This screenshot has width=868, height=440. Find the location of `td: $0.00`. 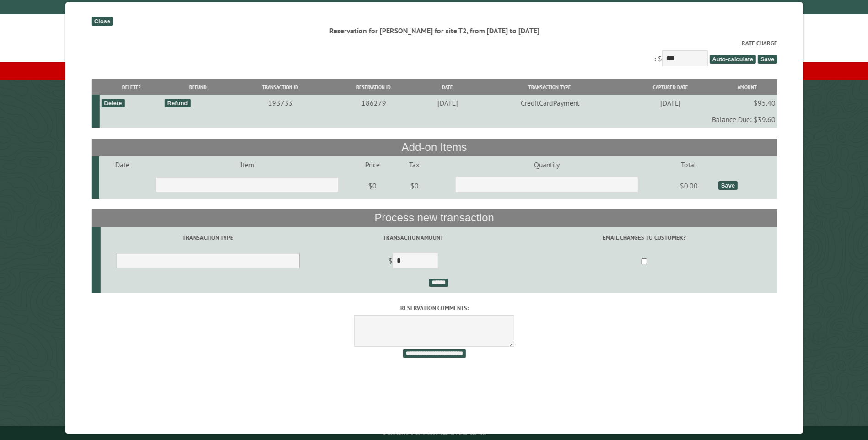

td: $0.00 is located at coordinates (688, 186).